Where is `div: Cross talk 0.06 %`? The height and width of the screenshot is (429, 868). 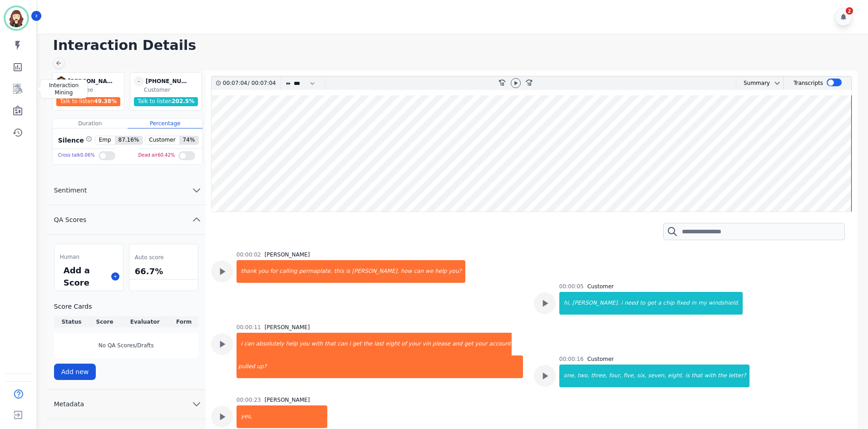 div: Cross talk 0.06 % is located at coordinates (76, 155).